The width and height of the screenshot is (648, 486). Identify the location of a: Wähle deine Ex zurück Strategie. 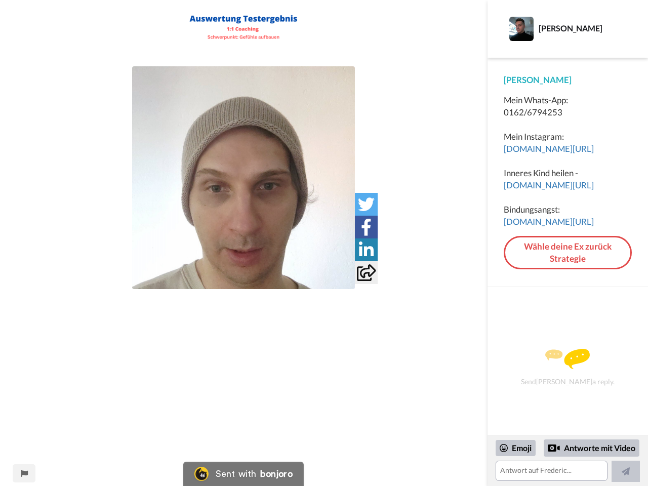
(568, 253).